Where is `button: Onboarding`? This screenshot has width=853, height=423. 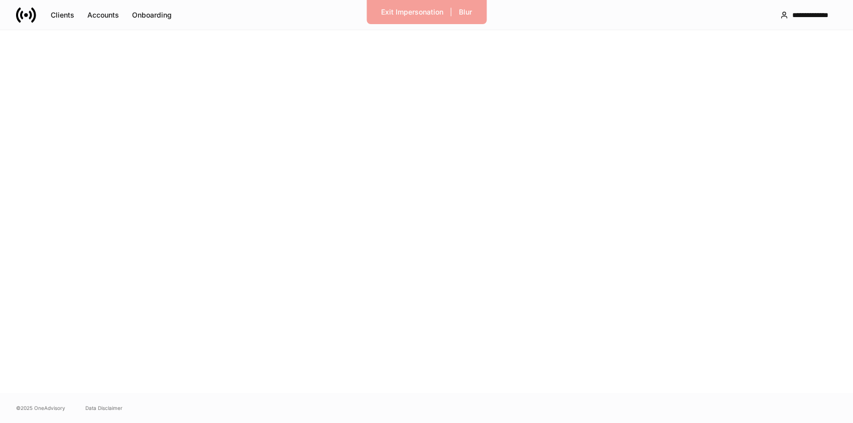 button: Onboarding is located at coordinates (152, 15).